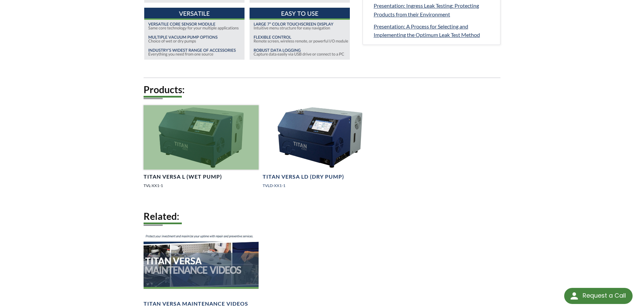  Describe the element at coordinates (320, 185) in the screenshot. I see `p: TVLD-XX1-1` at that location.